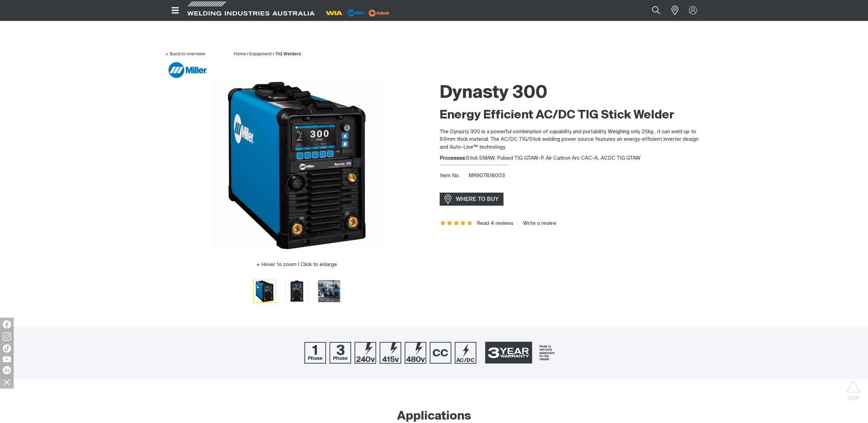 Image resolution: width=868 pixels, height=423 pixels. What do you see at coordinates (260, 54) in the screenshot?
I see `a: Equipment` at bounding box center [260, 54].